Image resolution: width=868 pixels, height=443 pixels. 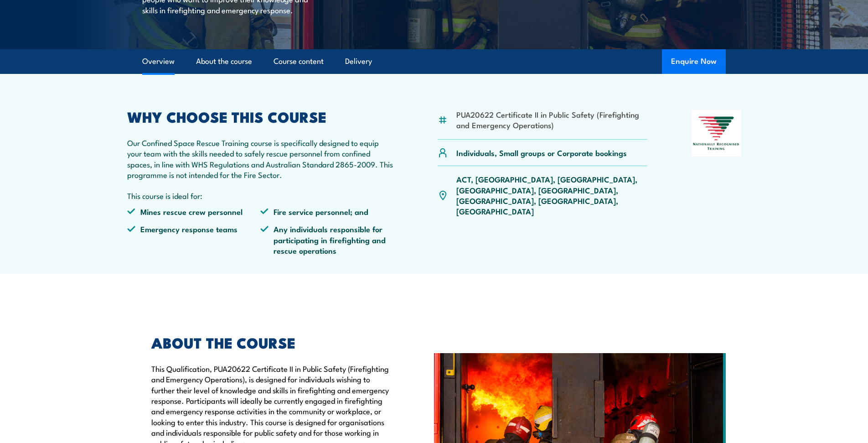 I want to click on a: Overview, so click(x=158, y=61).